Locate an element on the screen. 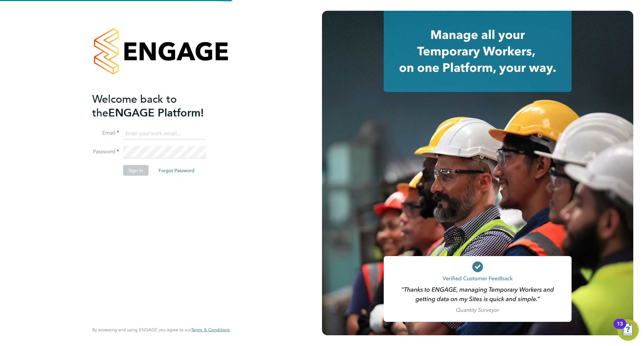 The height and width of the screenshot is (346, 644). label: Password is located at coordinates (106, 152).